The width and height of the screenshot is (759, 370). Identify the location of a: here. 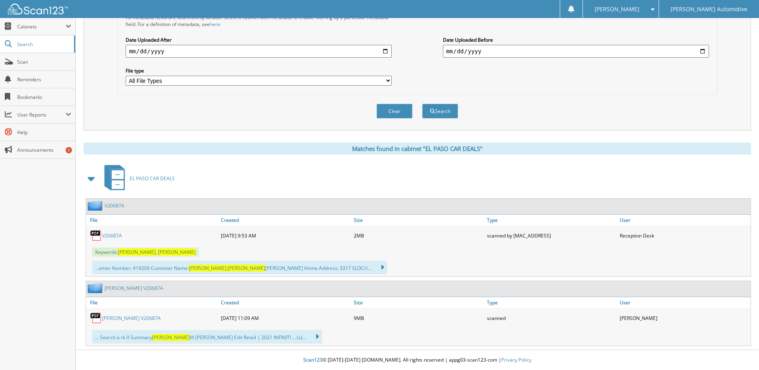
(215, 24).